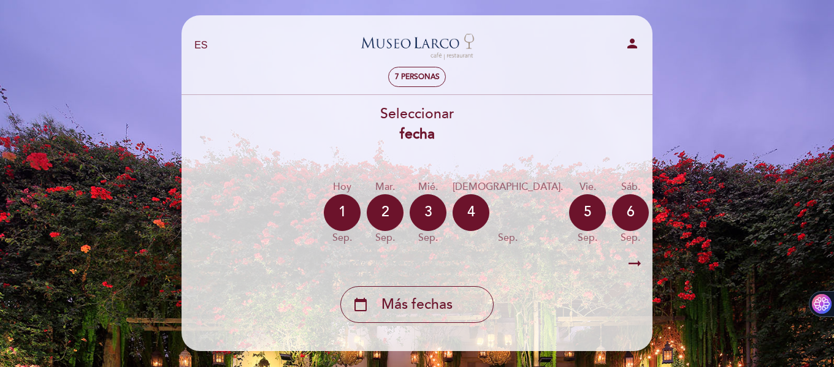 The image size is (834, 367). What do you see at coordinates (342, 187) in the screenshot?
I see `div: Hoy` at bounding box center [342, 187].